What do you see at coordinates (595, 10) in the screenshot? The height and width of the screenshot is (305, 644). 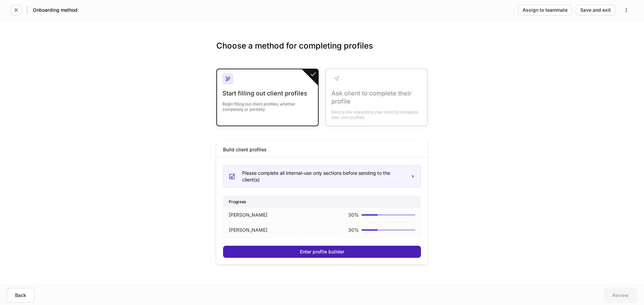 I see `div: Save and exit` at bounding box center [595, 10].